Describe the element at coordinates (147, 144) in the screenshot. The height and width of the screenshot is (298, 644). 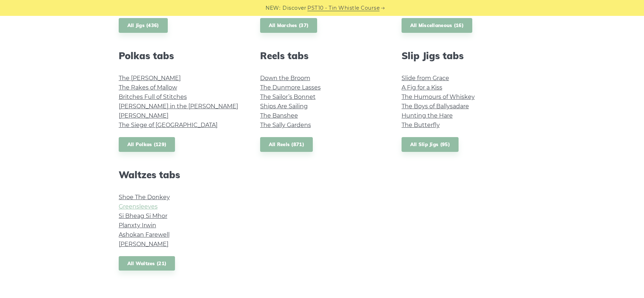
I see `a: All Polkas (129)` at that location.